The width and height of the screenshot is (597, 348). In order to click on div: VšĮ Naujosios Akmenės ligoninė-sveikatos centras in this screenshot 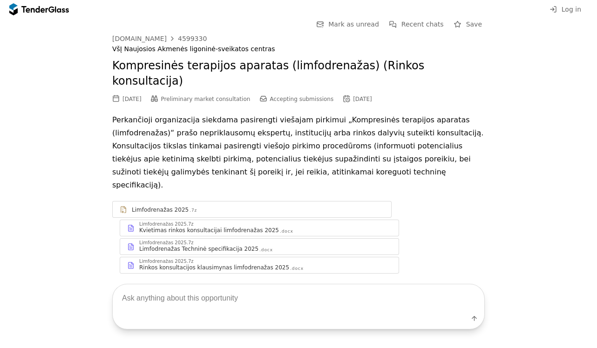, I will do `click(298, 49)`.